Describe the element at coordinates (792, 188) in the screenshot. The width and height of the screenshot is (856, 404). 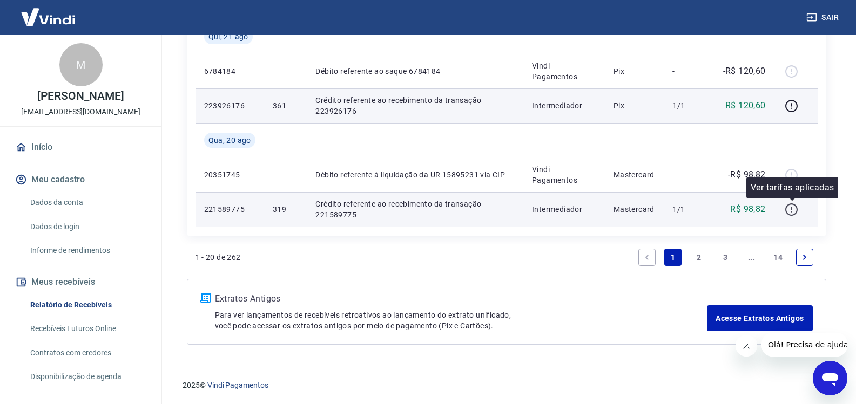
I see `p: Ver tarifas aplicadas` at that location.